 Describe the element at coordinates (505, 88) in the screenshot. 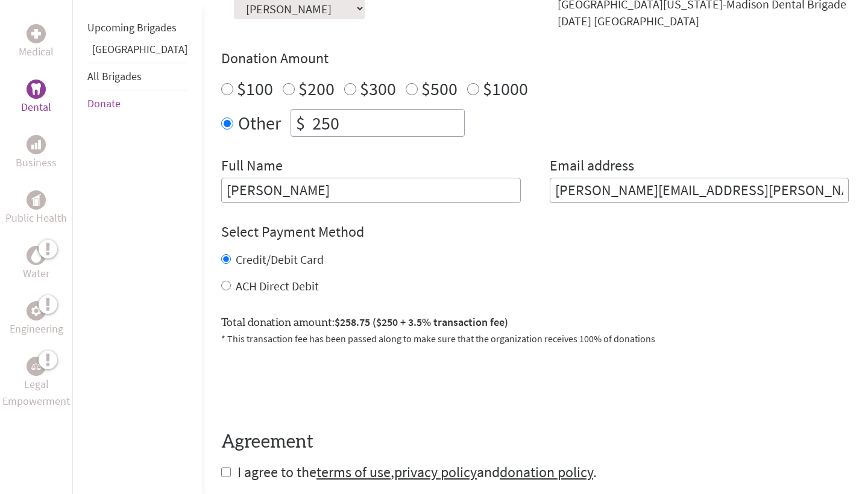

I see `label: $1000` at that location.